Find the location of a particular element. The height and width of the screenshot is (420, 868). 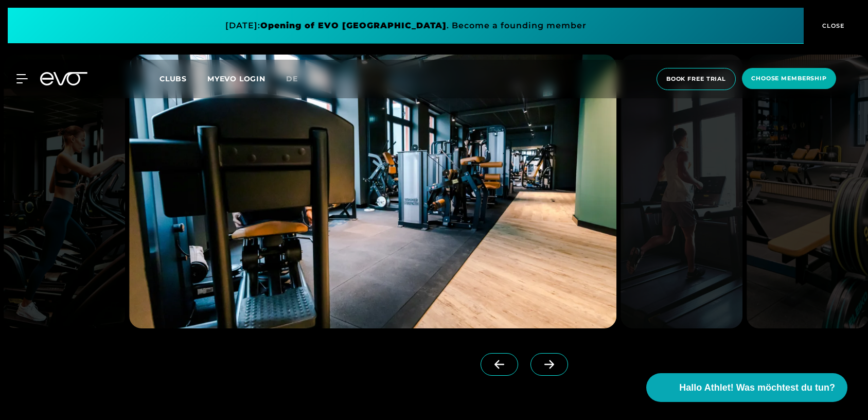

button: Hallo Athlet! Was möchtest du tun? is located at coordinates (747, 388).